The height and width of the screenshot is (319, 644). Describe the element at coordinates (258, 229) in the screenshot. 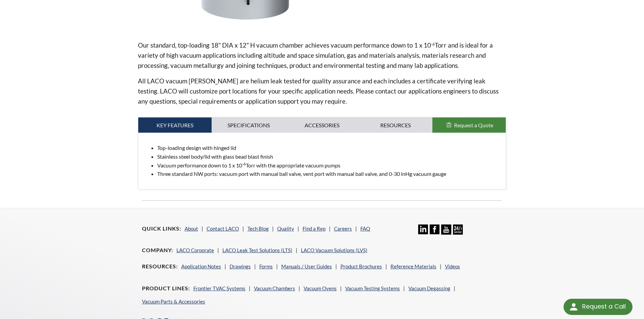

I see `a: Tech Blog` at that location.